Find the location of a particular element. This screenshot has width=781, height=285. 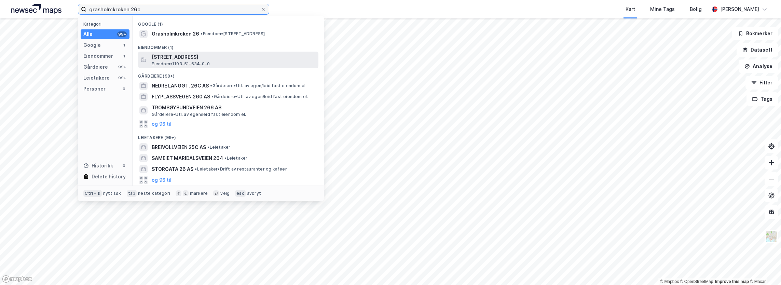

a: Mapbox homepage is located at coordinates (17, 279).